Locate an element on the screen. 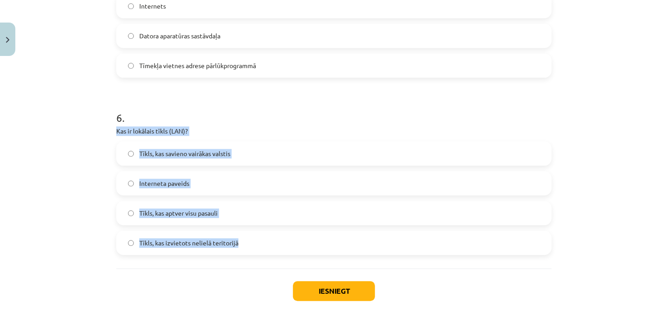 This screenshot has height=314, width=668. span: Tīmekļa vietnes adrese pārlūkprogrammā is located at coordinates (197, 65).